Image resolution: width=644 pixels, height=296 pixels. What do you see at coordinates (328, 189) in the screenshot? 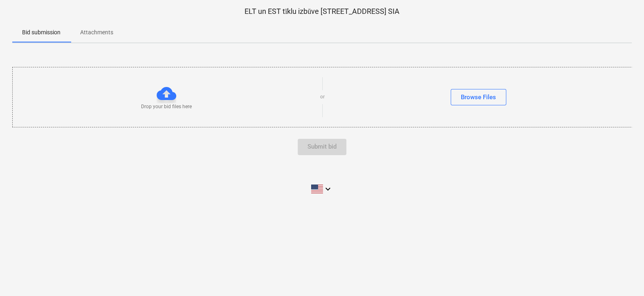
I see `i: keyboard_arrow_down` at bounding box center [328, 189].